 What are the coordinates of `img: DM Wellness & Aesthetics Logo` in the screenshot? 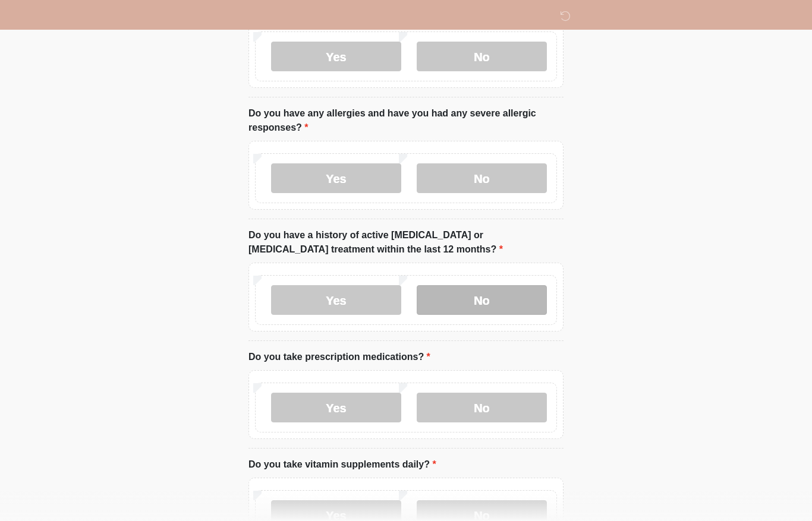 It's located at (245, 16).